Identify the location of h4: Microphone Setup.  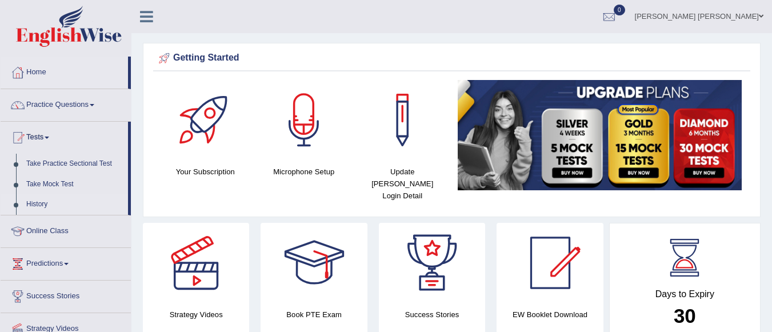
(304, 171).